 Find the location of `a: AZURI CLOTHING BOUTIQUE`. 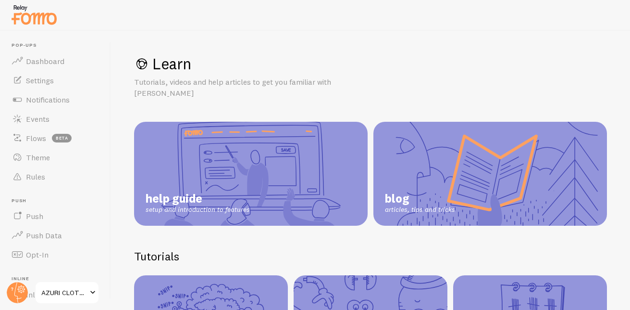

a: AZURI CLOTHING BOUTIQUE is located at coordinates (67, 292).